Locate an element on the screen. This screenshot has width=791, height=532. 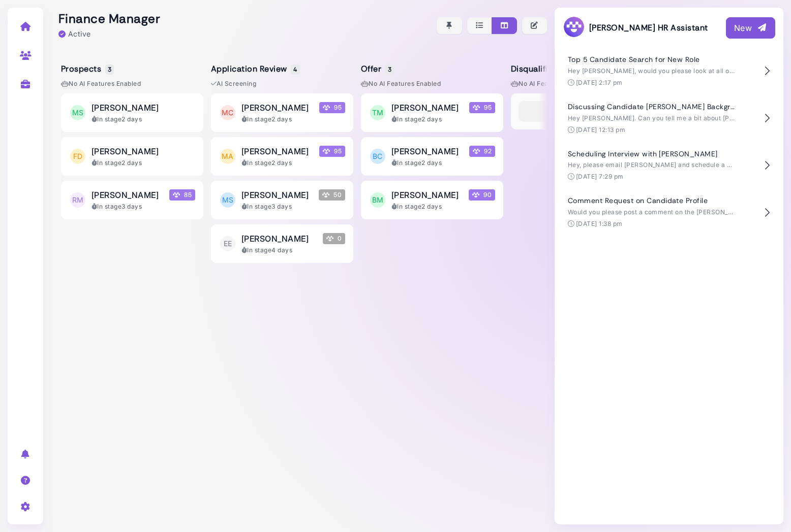
h4: Top 5 Candidate Search for New Role is located at coordinates (651, 59).